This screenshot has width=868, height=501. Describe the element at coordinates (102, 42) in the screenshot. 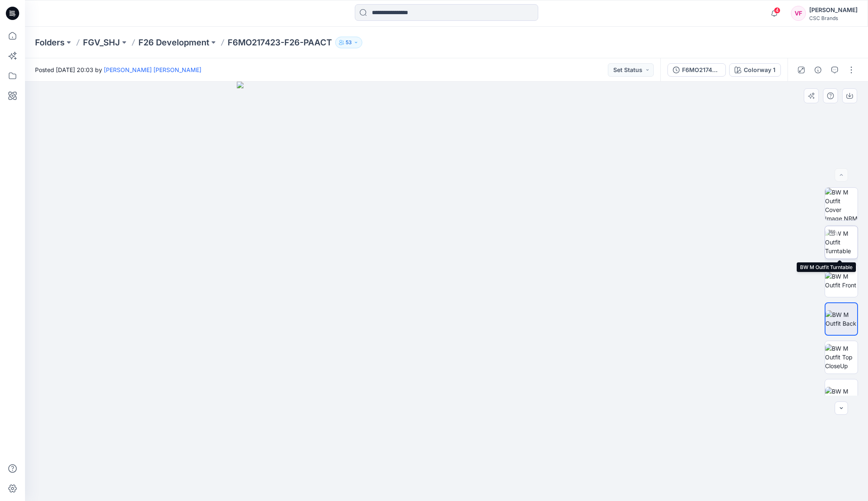

I see `a: FGV_SHJ` at that location.